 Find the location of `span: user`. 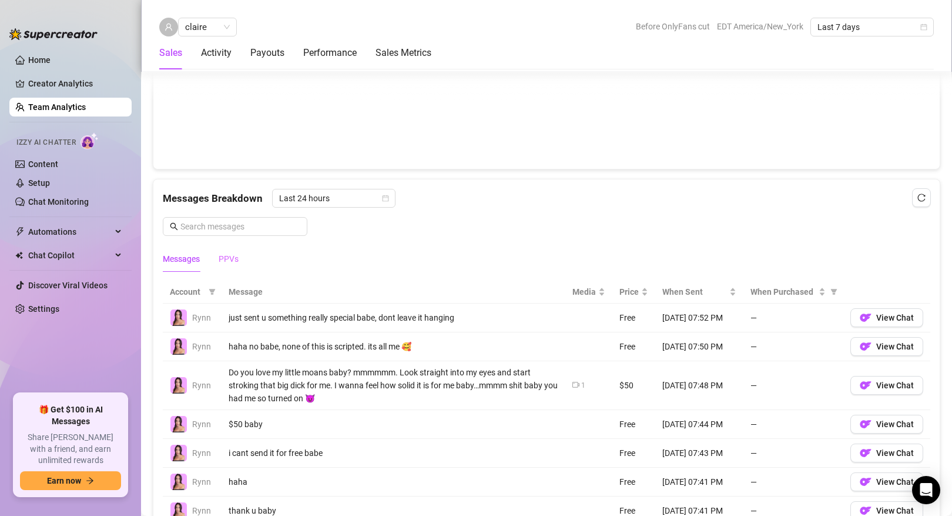

span: user is located at coordinates (169, 27).